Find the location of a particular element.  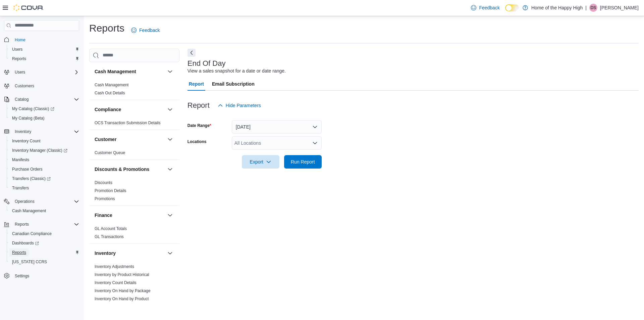

a: Dashboards is located at coordinates (25, 243).